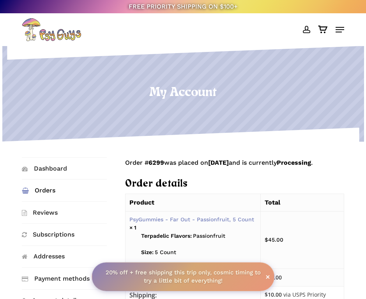  Describe the element at coordinates (274, 240) in the screenshot. I see `bdi: 45.00` at that location.